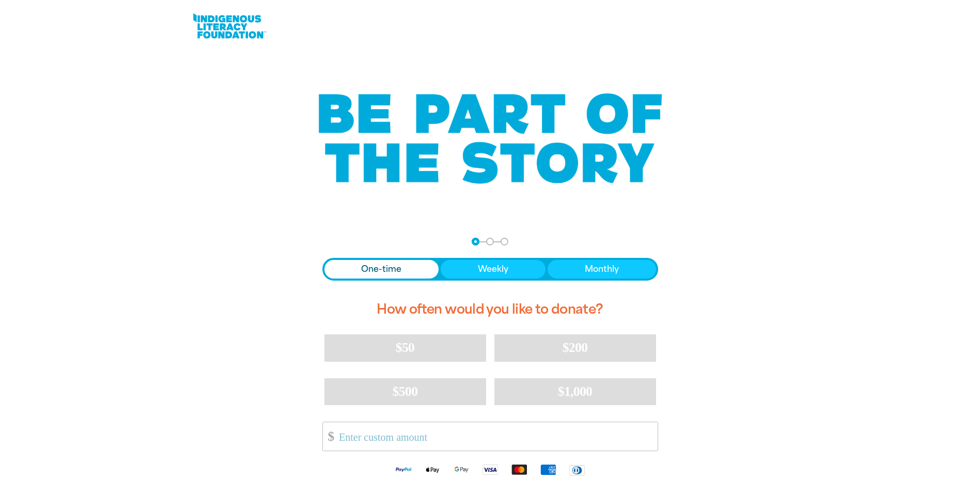 This screenshot has height=493, width=980. Describe the element at coordinates (475, 241) in the screenshot. I see `button: Navigate to step 1 of 3 to enter your donation amount` at that location.